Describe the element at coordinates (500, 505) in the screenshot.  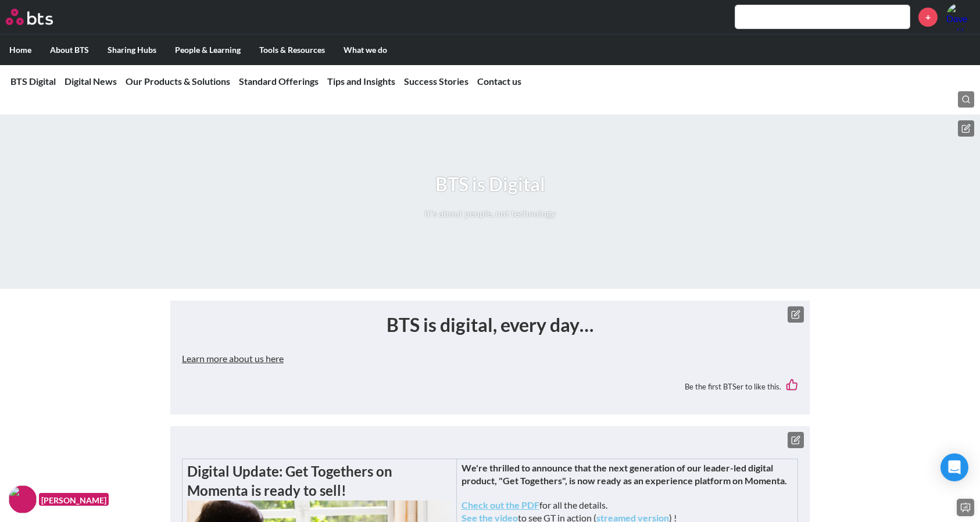
I see `strong: Check out the PDF` at that location.